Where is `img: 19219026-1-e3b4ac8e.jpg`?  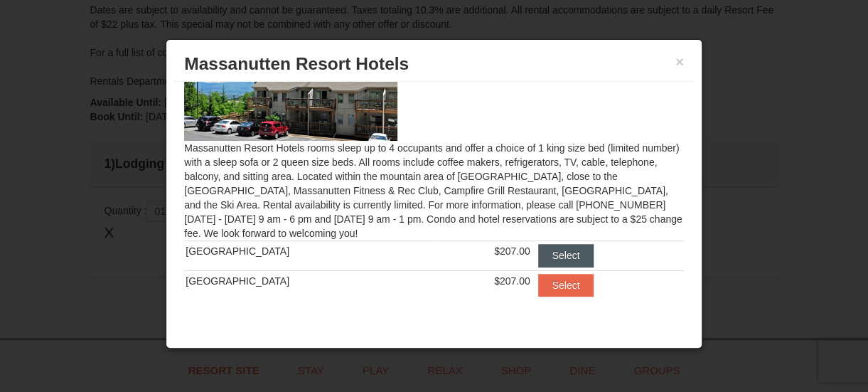
img: 19219026-1-e3b4ac8e.jpg is located at coordinates (291, 83).